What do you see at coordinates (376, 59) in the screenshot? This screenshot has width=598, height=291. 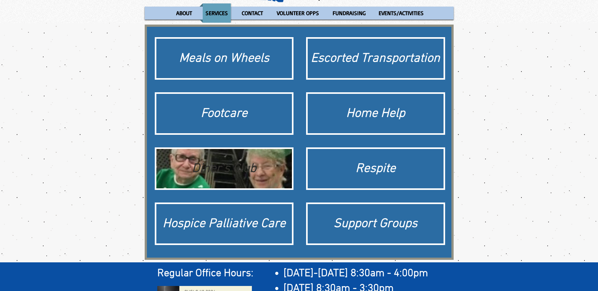 I see `div: Escorted Transportation` at bounding box center [376, 59].